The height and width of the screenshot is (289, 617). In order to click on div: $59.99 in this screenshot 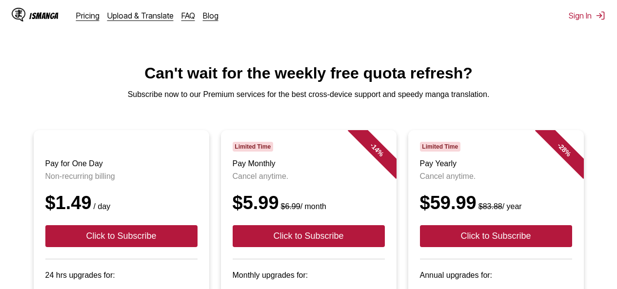, I will do `click(496, 203)`.